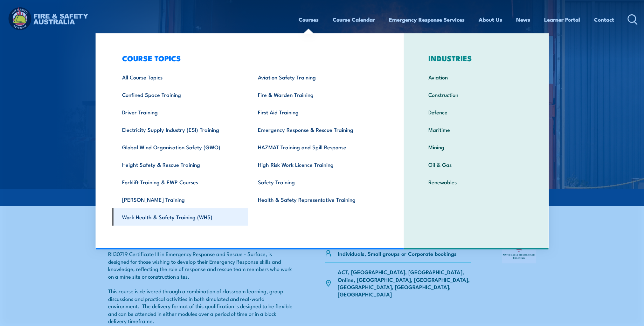  What do you see at coordinates (180, 217) in the screenshot?
I see `a: Work Health & Safety Training (WHS)` at bounding box center [180, 217].